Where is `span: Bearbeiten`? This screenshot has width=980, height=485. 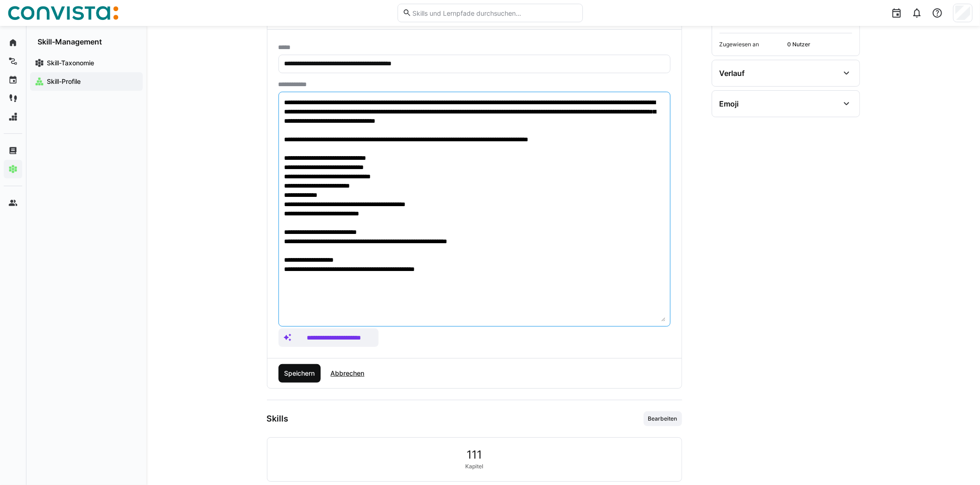 span: Bearbeiten is located at coordinates (663, 419).